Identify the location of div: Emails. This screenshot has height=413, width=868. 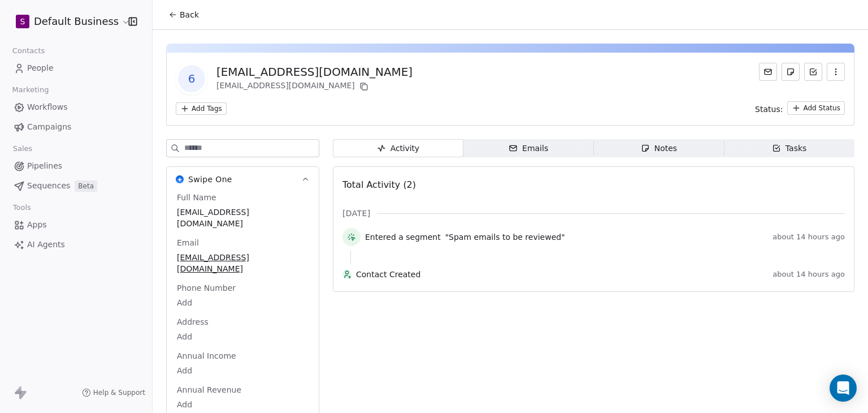
(529, 148).